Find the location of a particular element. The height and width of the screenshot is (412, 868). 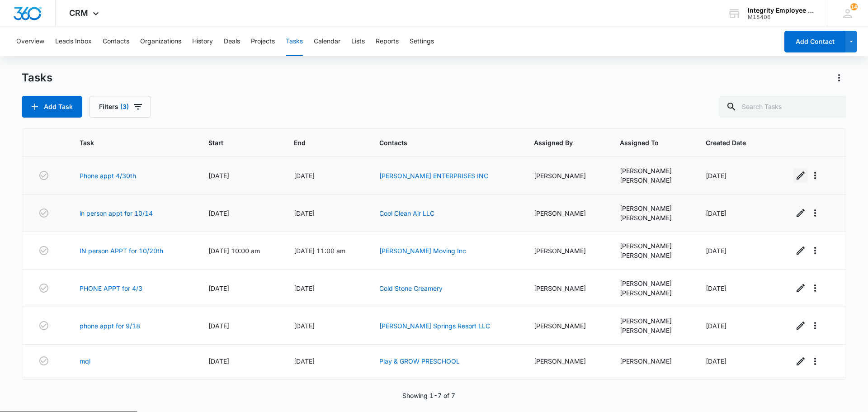

button: Add Contact is located at coordinates (815, 42).